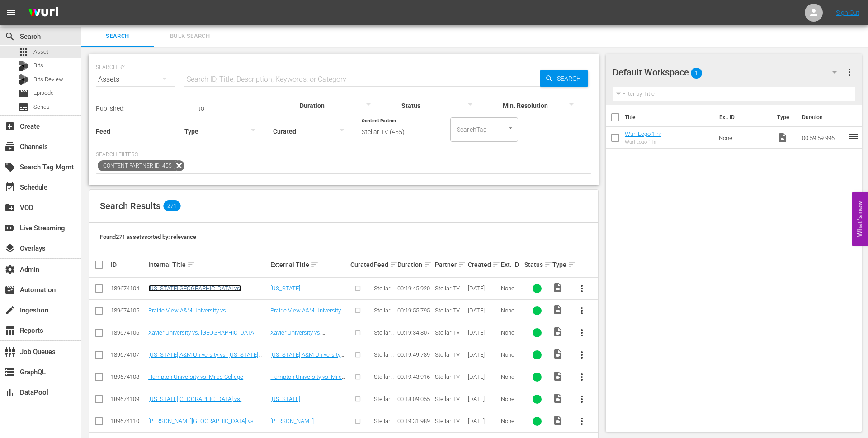  I want to click on div: Duration, so click(414, 265).